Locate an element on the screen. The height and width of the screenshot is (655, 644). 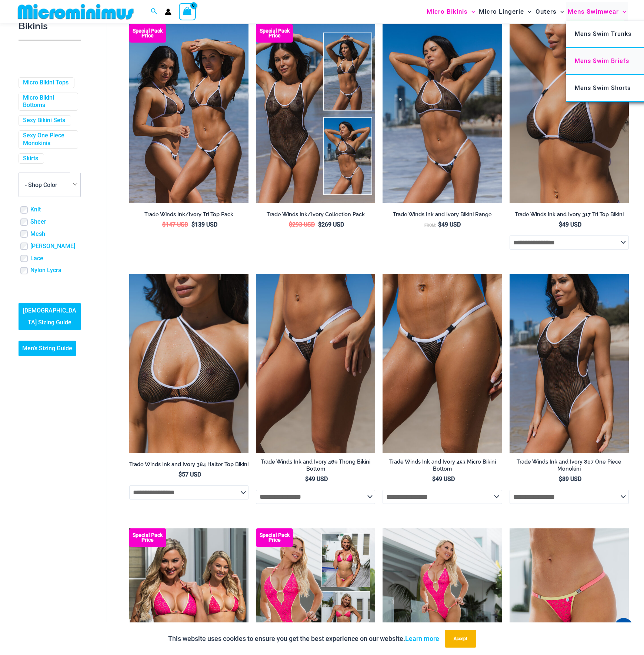
a: Sexy One Piece Monokinis is located at coordinates (48, 140).